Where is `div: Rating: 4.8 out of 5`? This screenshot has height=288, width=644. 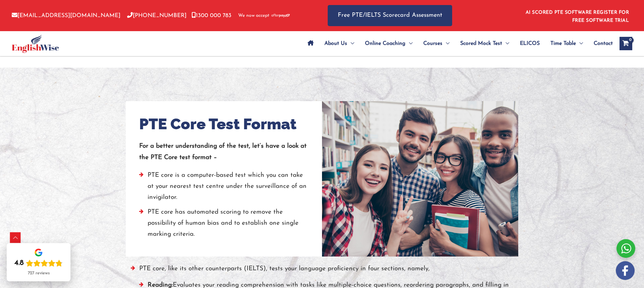 div: Rating: 4.8 out of 5 is located at coordinates (39, 264).